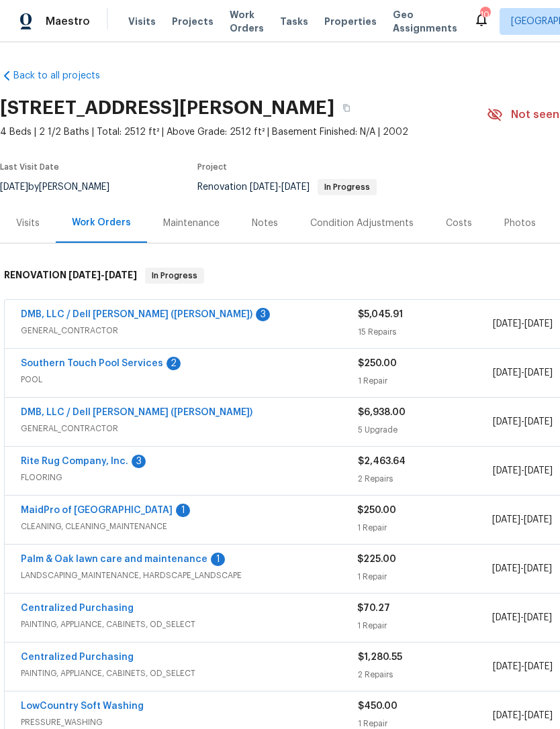  I want to click on div: Visits, so click(27, 224).